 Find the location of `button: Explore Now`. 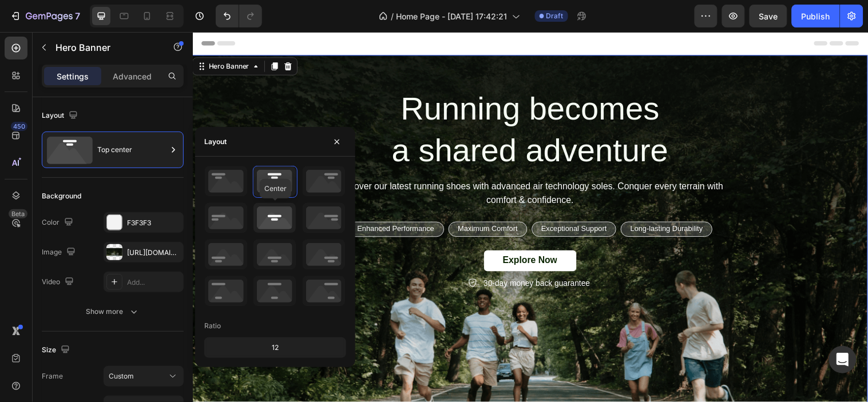

button: Explore Now is located at coordinates (343, 232).